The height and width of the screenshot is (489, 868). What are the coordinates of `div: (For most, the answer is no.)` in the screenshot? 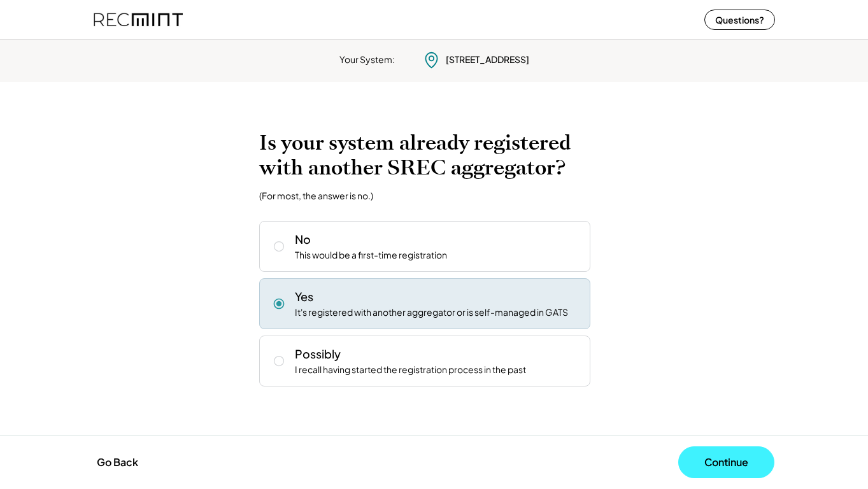 It's located at (316, 196).